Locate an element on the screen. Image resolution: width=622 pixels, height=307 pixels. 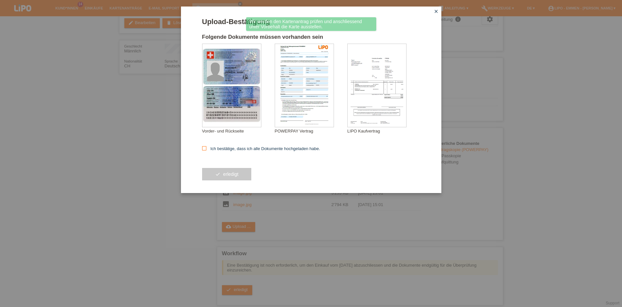
img: swiss_id_photo_male.png is located at coordinates (215, 71).